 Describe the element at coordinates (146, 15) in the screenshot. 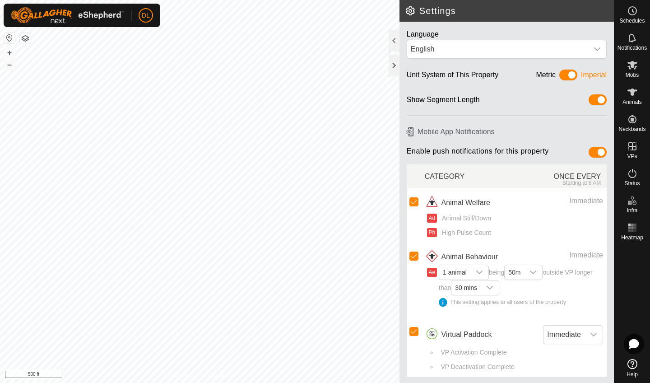

I see `span: DL` at that location.